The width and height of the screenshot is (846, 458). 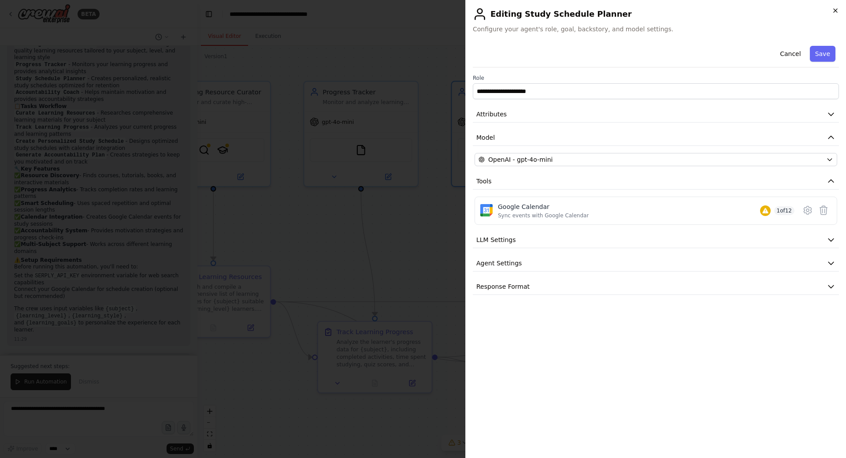 I want to click on button: Model, so click(x=656, y=138).